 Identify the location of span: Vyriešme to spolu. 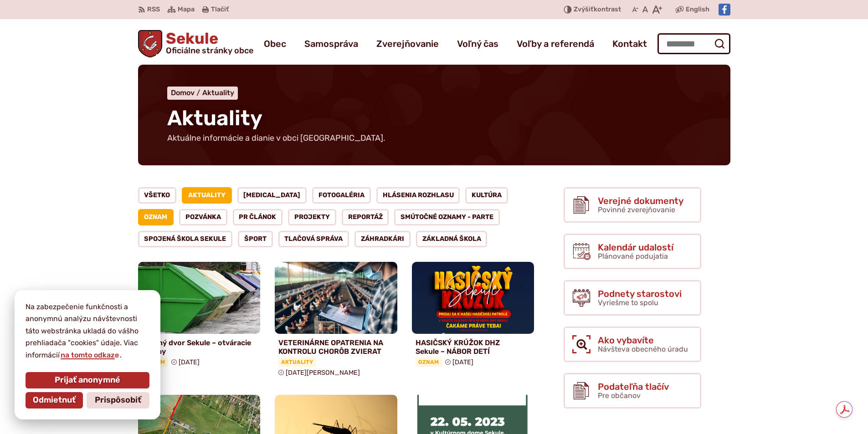
(628, 302).